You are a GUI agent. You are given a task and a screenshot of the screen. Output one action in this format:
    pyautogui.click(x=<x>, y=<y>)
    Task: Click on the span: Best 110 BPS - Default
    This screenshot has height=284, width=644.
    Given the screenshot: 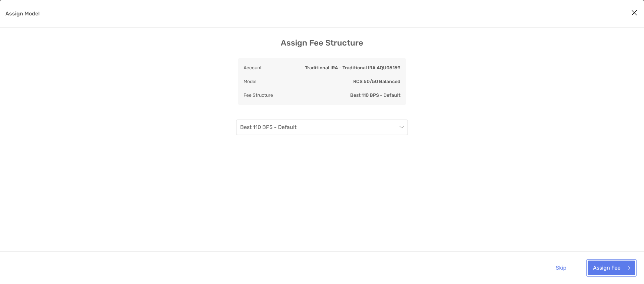 What is the action you would take?
    pyautogui.click(x=322, y=127)
    